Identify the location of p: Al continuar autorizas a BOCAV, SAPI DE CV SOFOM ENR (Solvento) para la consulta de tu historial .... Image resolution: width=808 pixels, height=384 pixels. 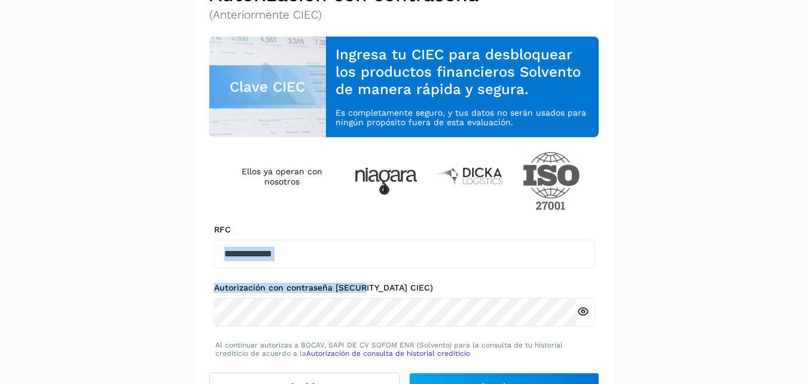
(405, 349).